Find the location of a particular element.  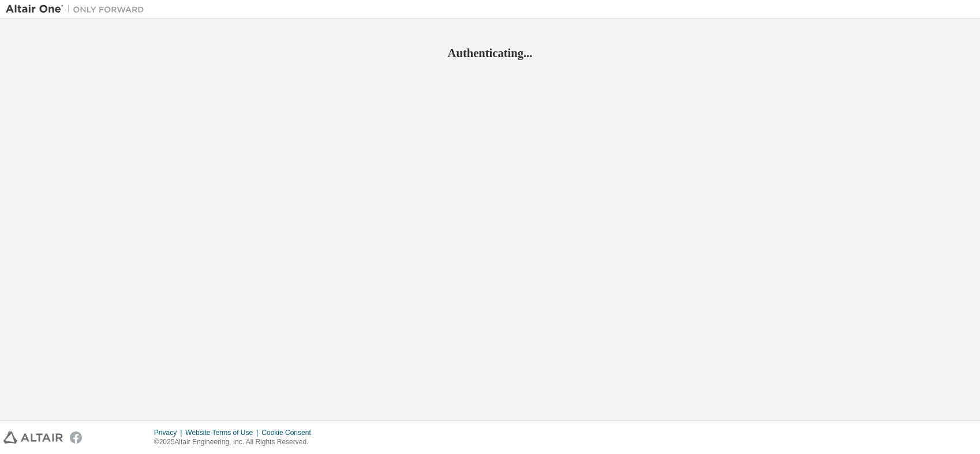

div: Website Terms of Use is located at coordinates (224, 432).